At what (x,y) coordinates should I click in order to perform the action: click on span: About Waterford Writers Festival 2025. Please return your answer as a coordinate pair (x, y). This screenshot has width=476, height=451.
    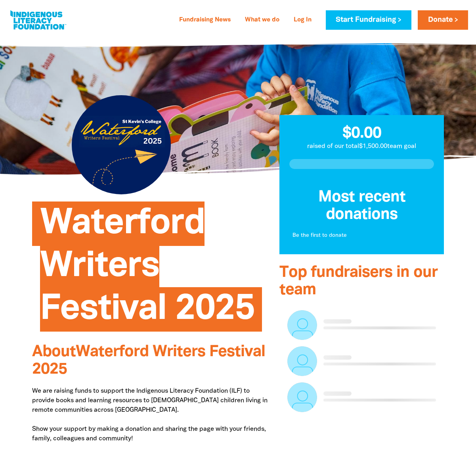
    Looking at the image, I should click on (149, 361).